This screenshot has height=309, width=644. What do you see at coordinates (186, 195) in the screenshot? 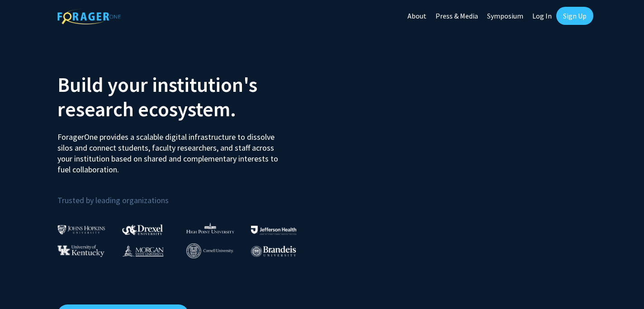
I see `p: Trusted by leading organizations` at bounding box center [186, 195].